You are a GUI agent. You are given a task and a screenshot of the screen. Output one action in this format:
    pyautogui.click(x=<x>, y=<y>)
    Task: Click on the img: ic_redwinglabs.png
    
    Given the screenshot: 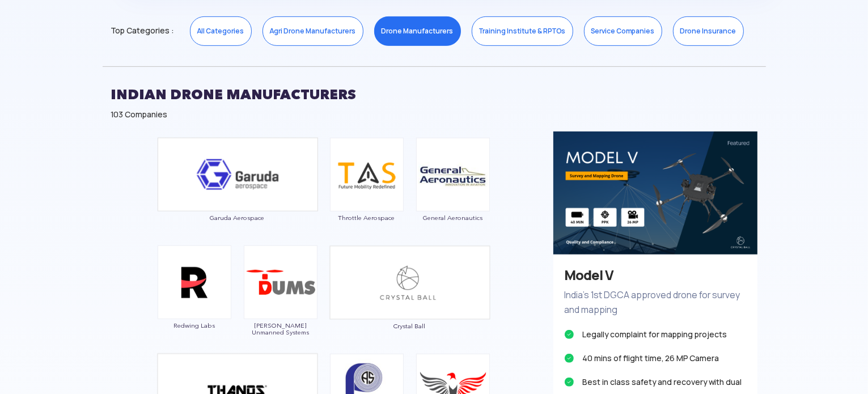 What is the action you would take?
    pyautogui.click(x=195, y=282)
    